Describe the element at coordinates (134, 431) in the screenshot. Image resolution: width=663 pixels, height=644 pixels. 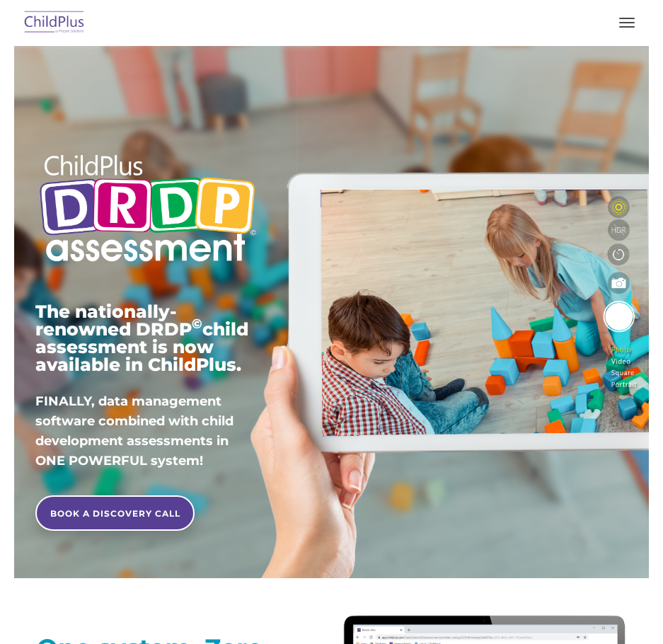
I see `span: FINALLY, data management software combined with child development assessments in ONE POWERFUL sys...` at that location.